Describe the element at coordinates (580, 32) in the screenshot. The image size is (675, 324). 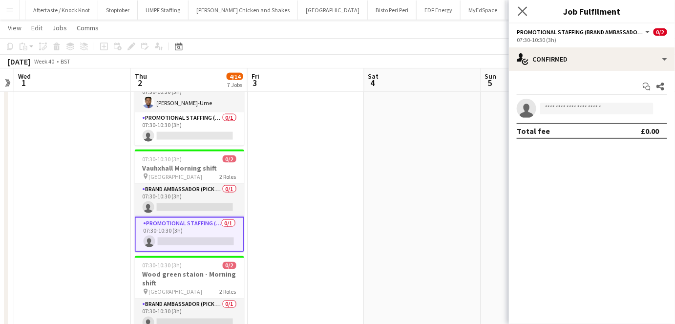
I see `span: Promotional Staffing (Brand Ambassadors)` at that location.